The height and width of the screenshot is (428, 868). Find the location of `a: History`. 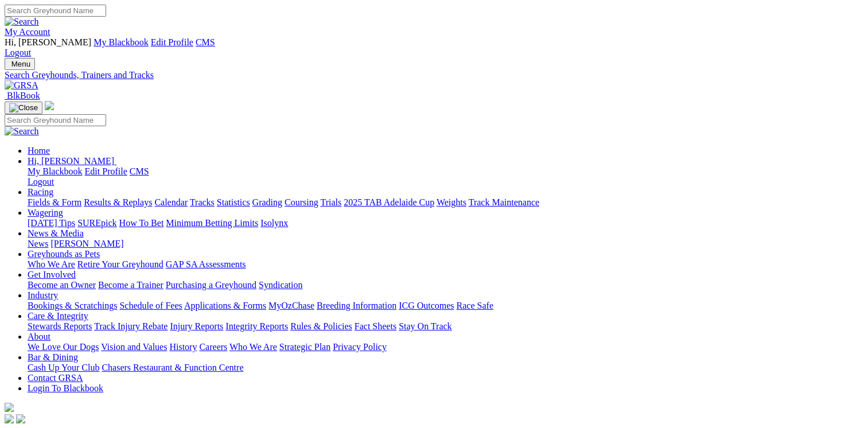

a: History is located at coordinates (183, 346).